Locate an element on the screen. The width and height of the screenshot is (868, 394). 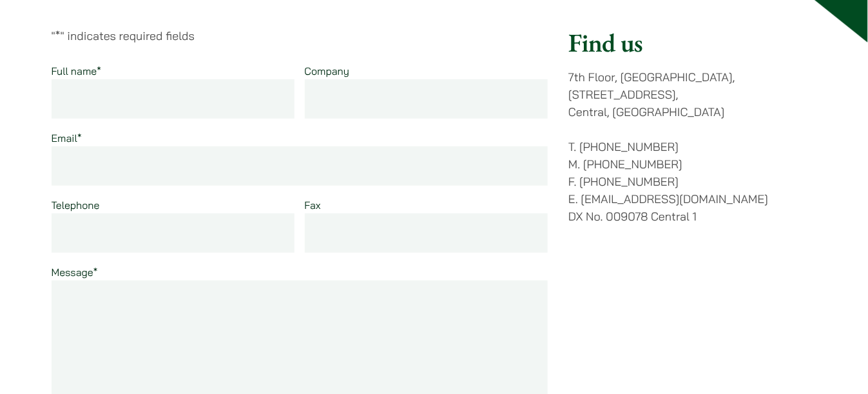
label: Full name is located at coordinates (77, 71).